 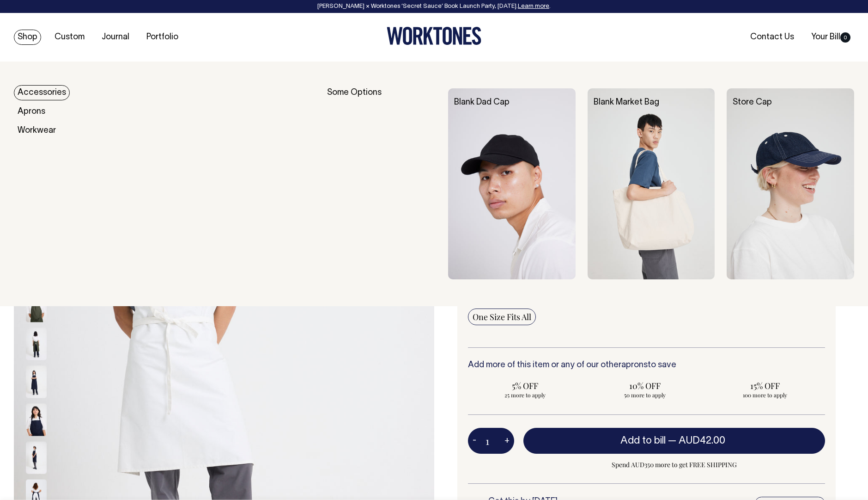 I want to click on h6: Add more of this item or any of our other to save, so click(x=647, y=366).